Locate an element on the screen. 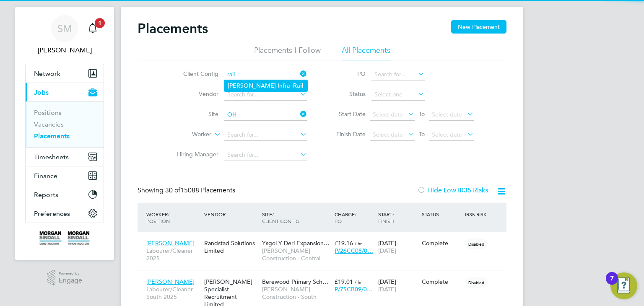 The height and width of the screenshot is (306, 644). span: / Position is located at coordinates (158, 217).